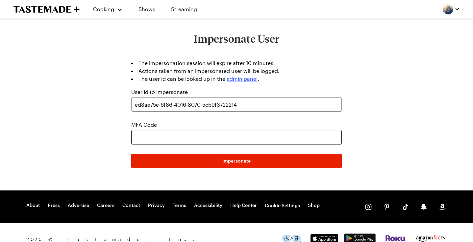 The width and height of the screenshot is (473, 242). What do you see at coordinates (282, 206) in the screenshot?
I see `button: Cookie Settings` at bounding box center [282, 206].